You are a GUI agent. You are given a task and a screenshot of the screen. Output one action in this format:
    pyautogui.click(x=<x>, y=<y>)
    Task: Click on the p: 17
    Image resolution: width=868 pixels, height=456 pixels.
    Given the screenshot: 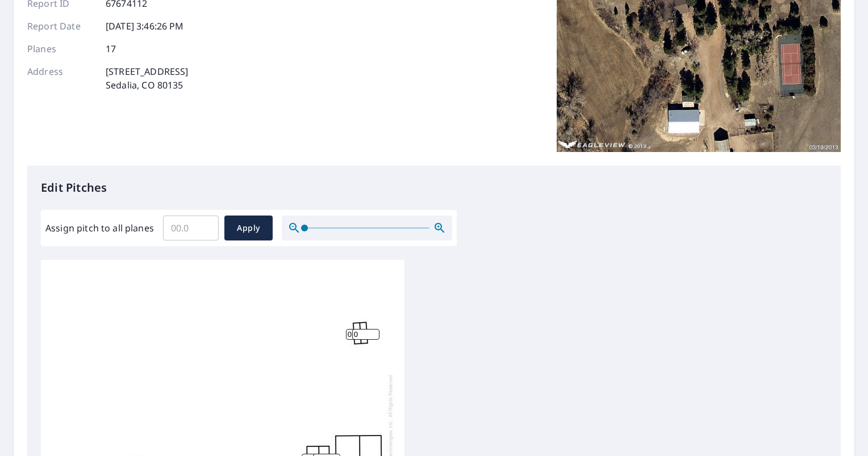 What is the action you would take?
    pyautogui.click(x=111, y=49)
    